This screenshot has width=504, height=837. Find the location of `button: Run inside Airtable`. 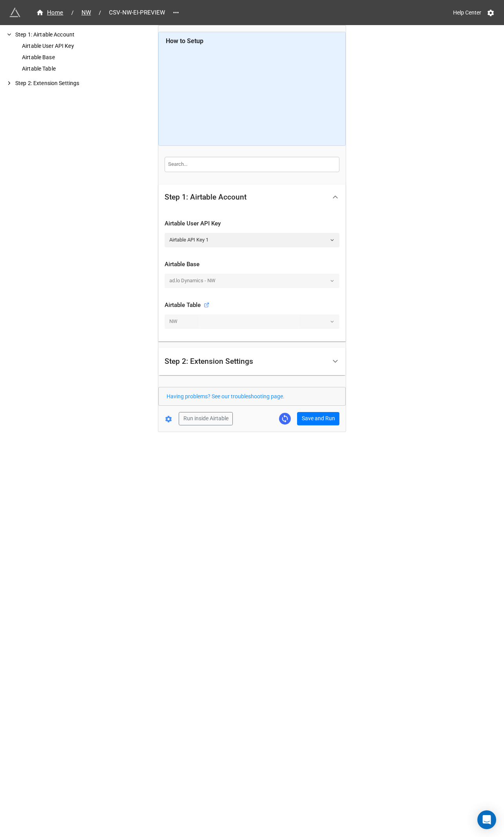

button: Run inside Airtable is located at coordinates (206, 418).